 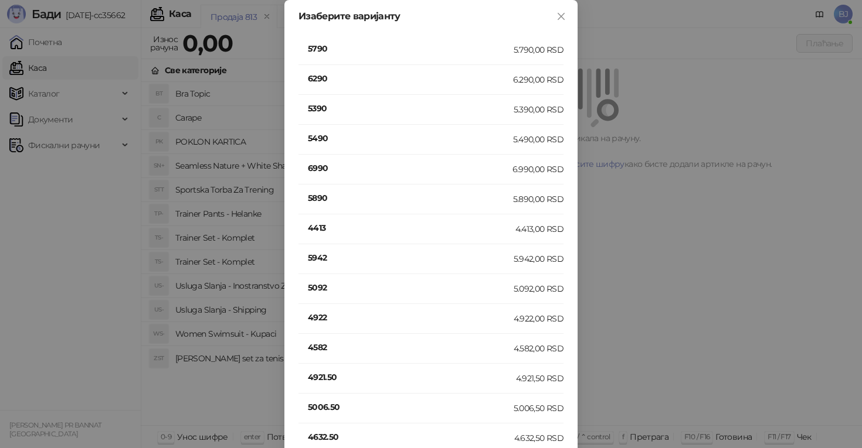 What do you see at coordinates (410, 258) in the screenshot?
I see `h4: 5942` at bounding box center [410, 258].